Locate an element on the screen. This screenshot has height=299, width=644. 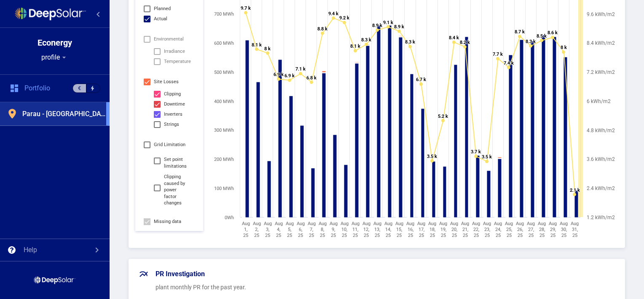
tspan: 100 MWh is located at coordinates (224, 188).